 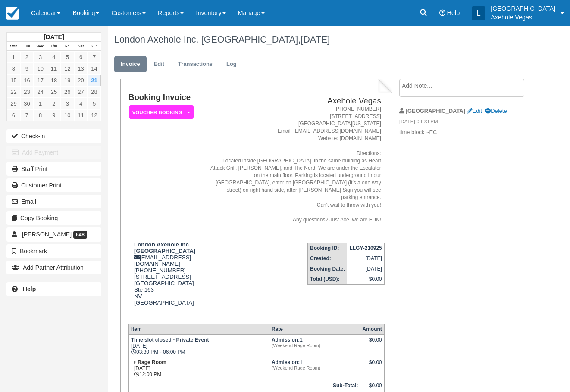 What do you see at coordinates (94, 92) in the screenshot?
I see `a: 28` at bounding box center [94, 92].